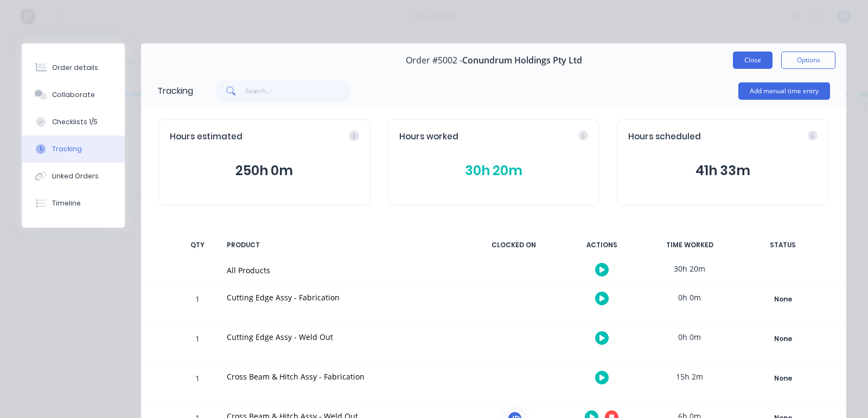 This screenshot has width=868, height=418. Describe the element at coordinates (343, 376) in the screenshot. I see `div: Cross Beam & Hitch Assy - Fabrication` at that location.